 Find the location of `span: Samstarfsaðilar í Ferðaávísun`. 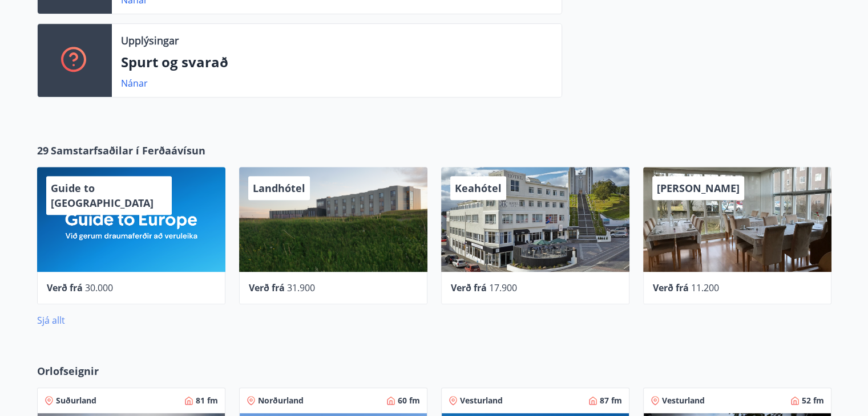

span: Samstarfsaðilar í Ferðaávísun is located at coordinates (128, 150).